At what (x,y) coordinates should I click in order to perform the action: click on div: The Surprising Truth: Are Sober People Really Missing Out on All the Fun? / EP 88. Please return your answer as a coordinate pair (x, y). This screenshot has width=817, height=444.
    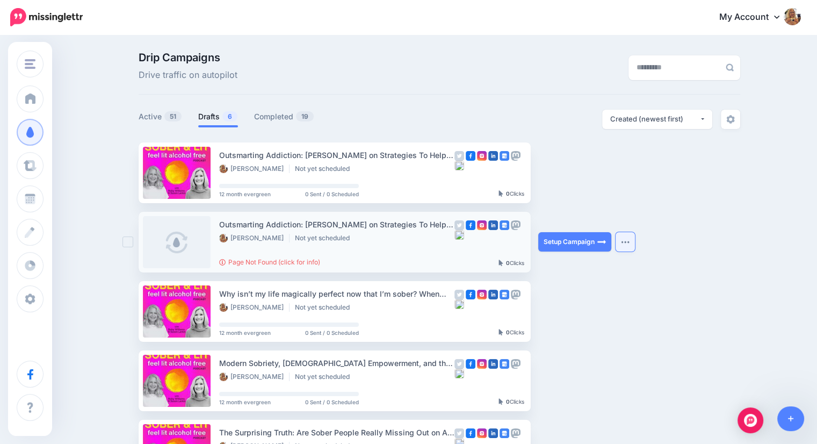
    Looking at the image, I should click on (337, 432).